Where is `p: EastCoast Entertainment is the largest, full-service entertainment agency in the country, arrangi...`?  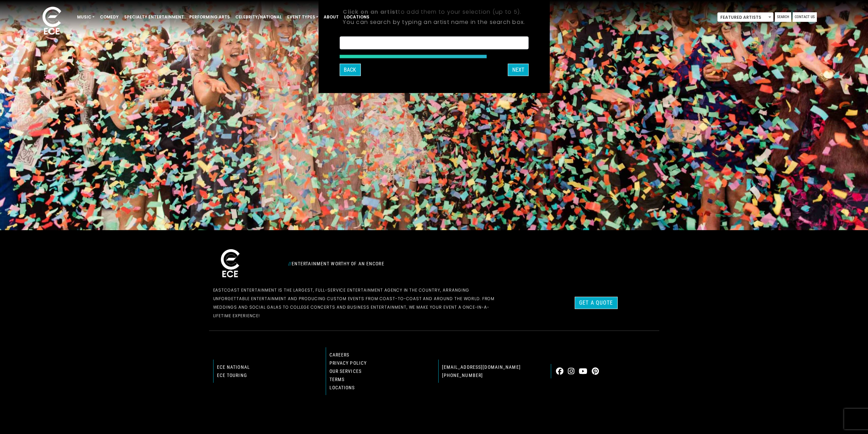 p: EastCoast Entertainment is the largest, full-service entertainment agency in the country, arrangi... is located at coordinates (359, 303).